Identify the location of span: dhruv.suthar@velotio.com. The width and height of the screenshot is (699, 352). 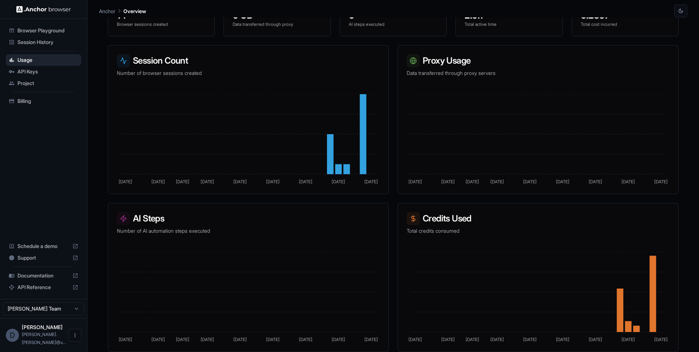
(44, 339).